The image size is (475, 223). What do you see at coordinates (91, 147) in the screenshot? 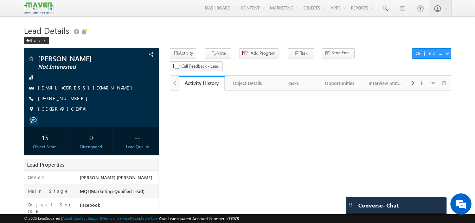
I see `div: Disengaged` at bounding box center [91, 147].